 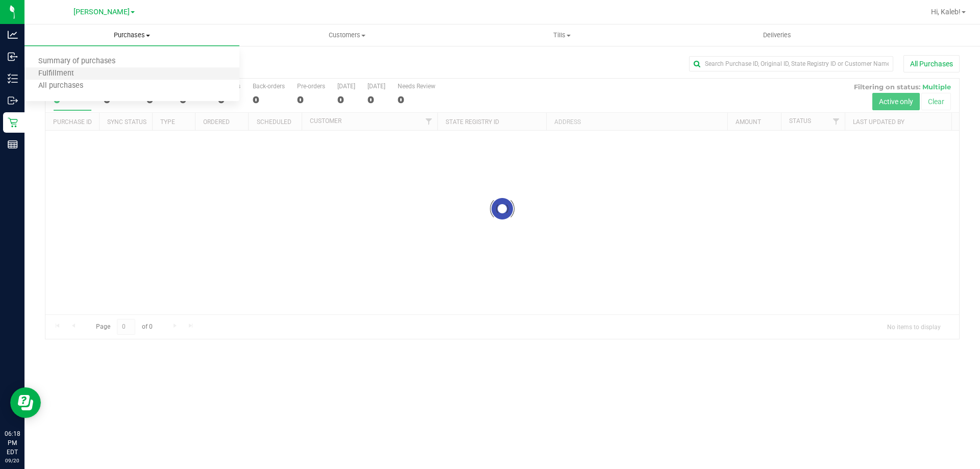 What do you see at coordinates (791, 64) in the screenshot?
I see `input: Search Purchase ID, Original ID, State Registry ID or Customer Name...` at bounding box center [791, 64].